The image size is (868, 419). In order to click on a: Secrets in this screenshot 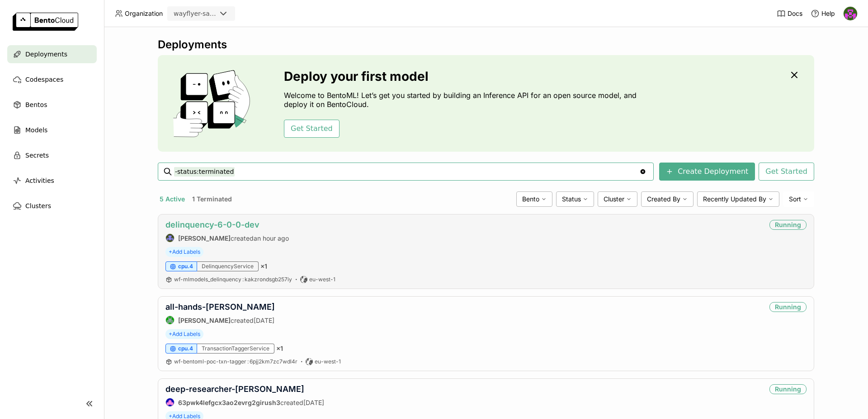, I will do `click(52, 155)`.